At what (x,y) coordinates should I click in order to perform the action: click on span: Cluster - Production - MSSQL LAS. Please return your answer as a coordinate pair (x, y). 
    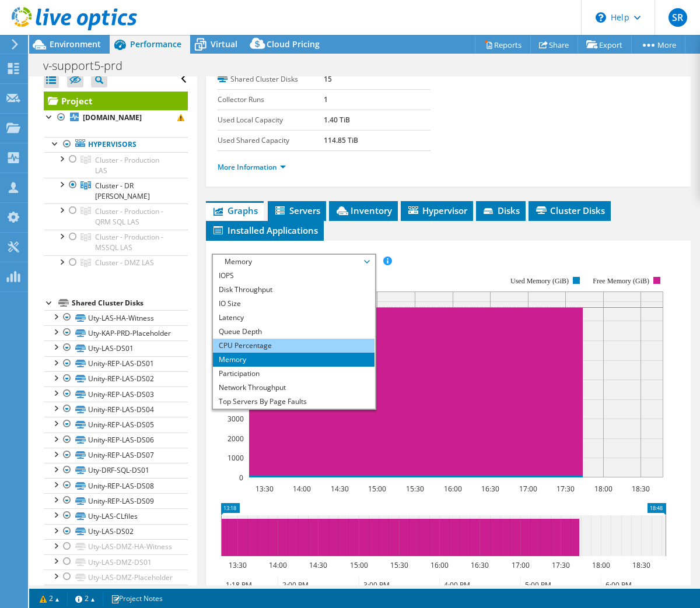
    Looking at the image, I should click on (129, 242).